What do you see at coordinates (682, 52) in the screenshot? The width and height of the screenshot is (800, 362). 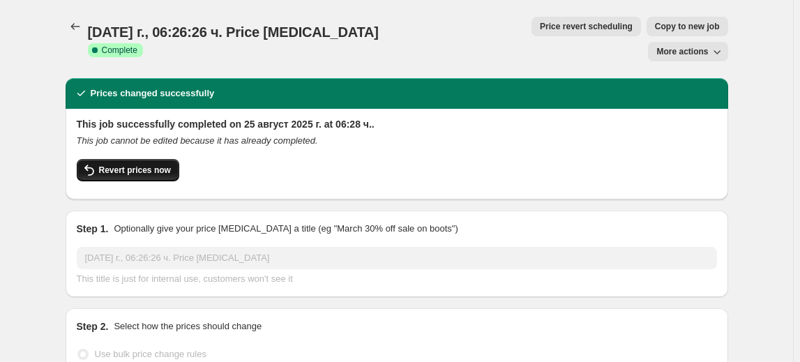 I see `span: More actions` at bounding box center [682, 52].